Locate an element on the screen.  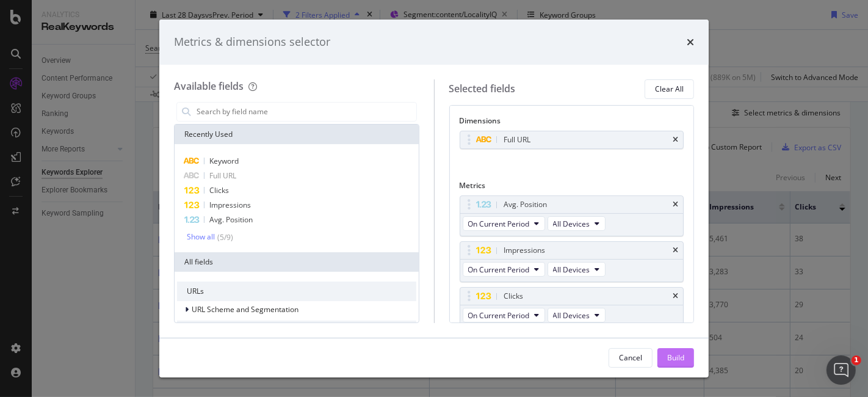
div: Rankings is located at coordinates (296, 331).